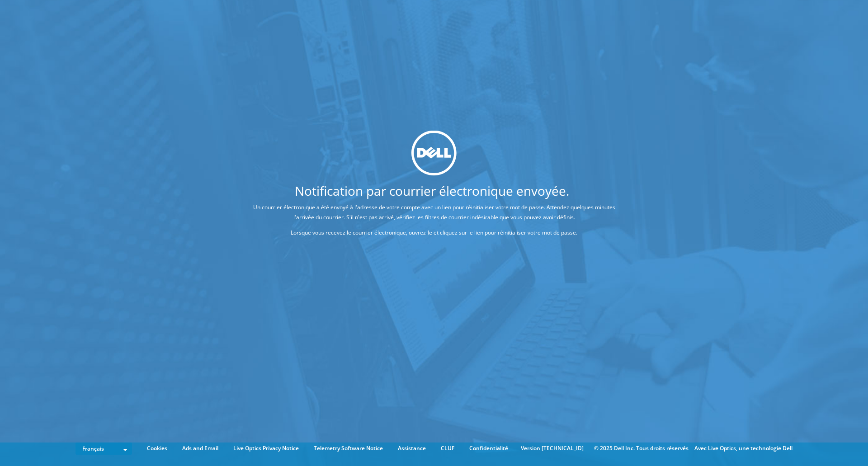  I want to click on img: dell_svg_logo.svg, so click(434, 153).